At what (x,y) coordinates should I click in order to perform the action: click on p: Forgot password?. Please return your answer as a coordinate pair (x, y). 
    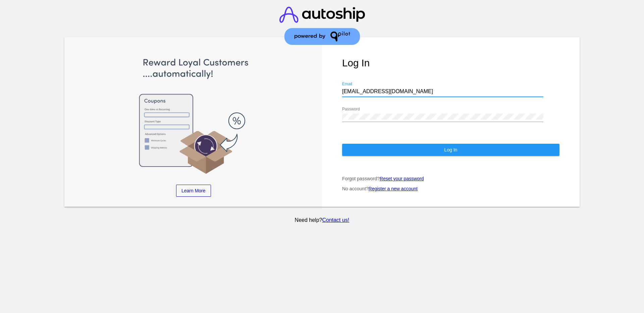
    Looking at the image, I should click on (451, 179).